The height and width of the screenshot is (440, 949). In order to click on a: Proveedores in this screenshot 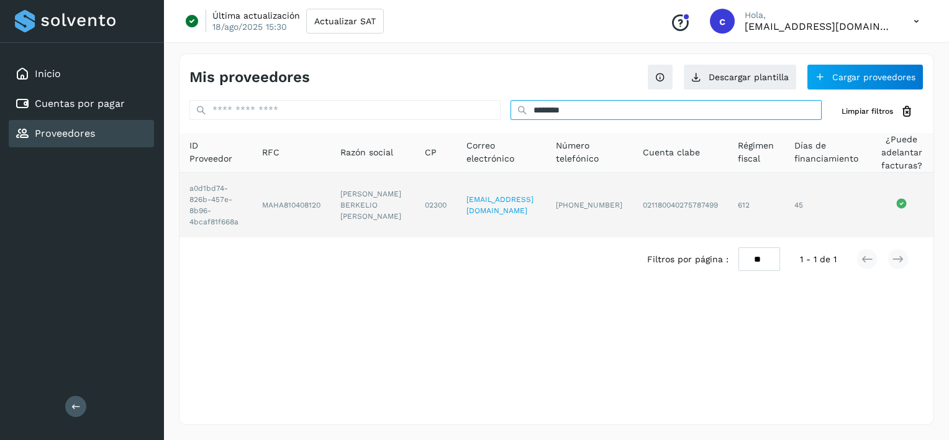, I will do `click(65, 133)`.